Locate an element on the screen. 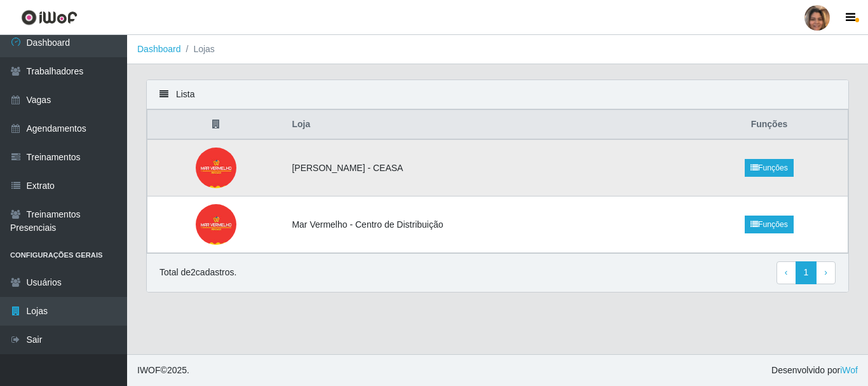 The height and width of the screenshot is (386, 868). span: Desenvolvido por is located at coordinates (815, 370).